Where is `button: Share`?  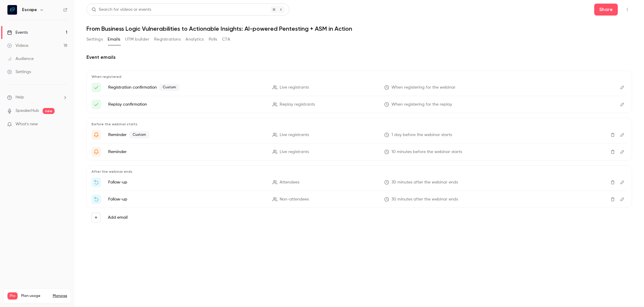 button: Share is located at coordinates (606, 10).